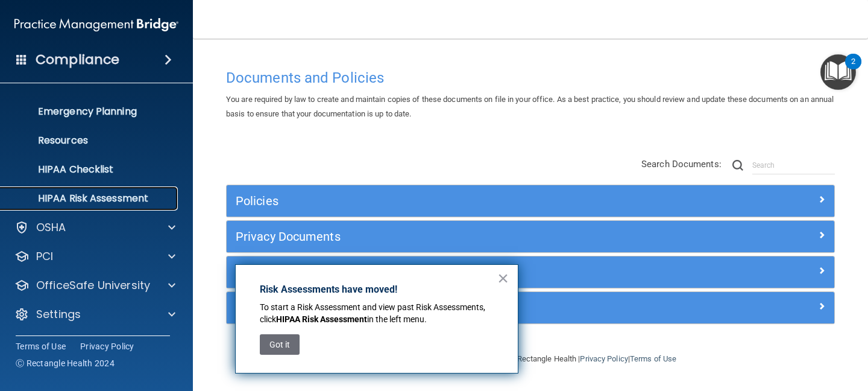 The width and height of the screenshot is (868, 391). What do you see at coordinates (59, 314) in the screenshot?
I see `p: Settings` at bounding box center [59, 314].